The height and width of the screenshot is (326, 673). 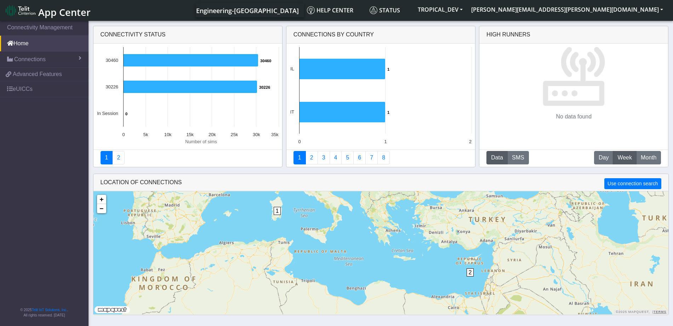 What do you see at coordinates (574, 75) in the screenshot?
I see `img: No data found` at bounding box center [574, 75].